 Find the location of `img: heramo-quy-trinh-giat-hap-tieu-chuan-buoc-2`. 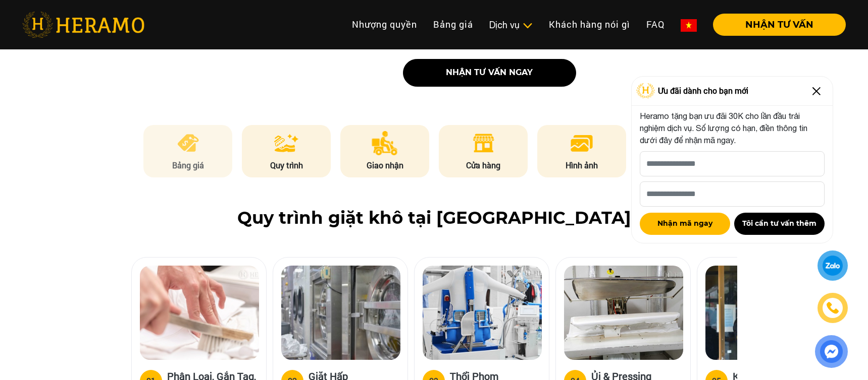

img: heramo-quy-trinh-giat-hap-tieu-chuan-buoc-2 is located at coordinates (341, 313).